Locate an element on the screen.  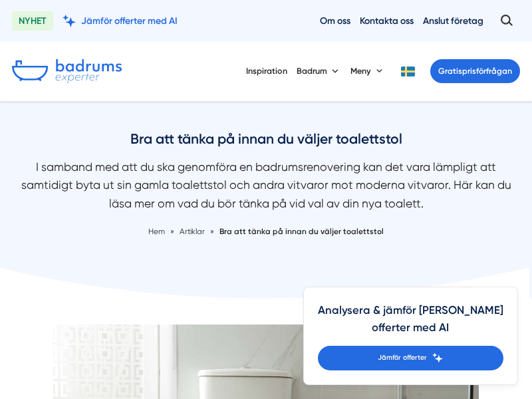
p: I samband med att du ska genomföra en badrumsrenovering kan det vara lämpligt att samtidigt byta ... is located at coordinates (266, 189).